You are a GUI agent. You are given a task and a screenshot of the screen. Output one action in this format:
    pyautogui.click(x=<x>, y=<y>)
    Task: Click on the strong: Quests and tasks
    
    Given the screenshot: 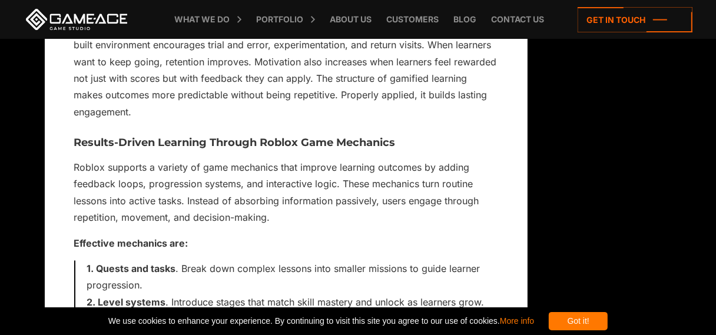 What is the action you would take?
    pyautogui.click(x=136, y=269)
    